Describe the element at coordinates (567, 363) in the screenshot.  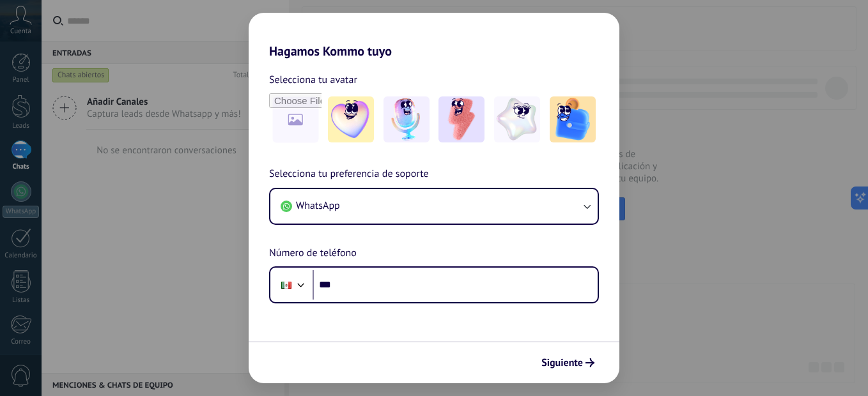
I see `button: Siguiente` at that location.